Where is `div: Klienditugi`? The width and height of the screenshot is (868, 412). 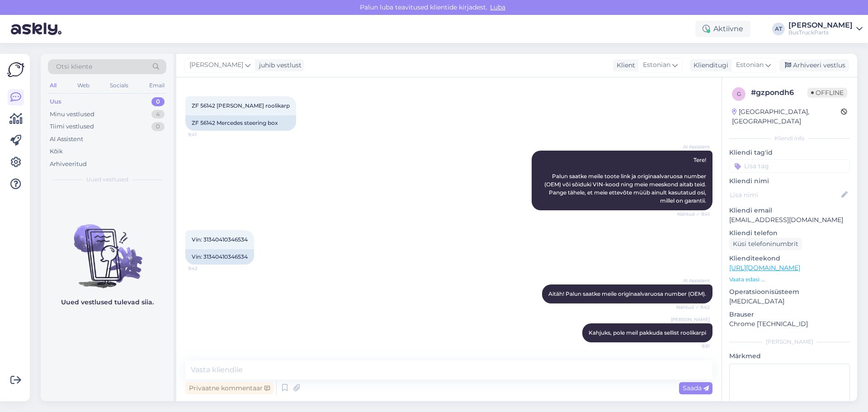 div: Klienditugi is located at coordinates (709, 65).